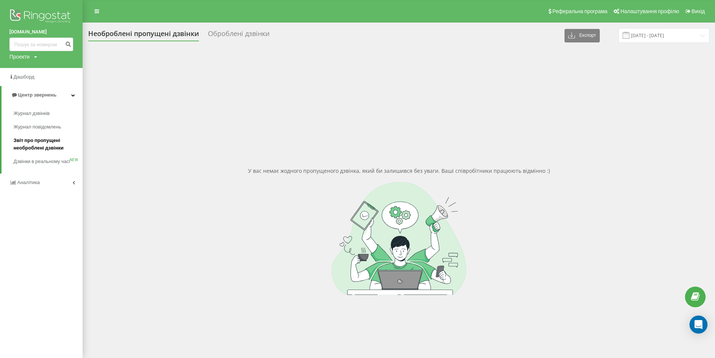  Describe the element at coordinates (42, 161) in the screenshot. I see `span: Дзвінки в реальному часі` at that location.